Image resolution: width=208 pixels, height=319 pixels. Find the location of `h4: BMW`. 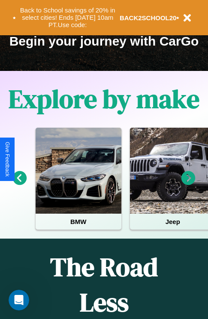

h4: BMW is located at coordinates (79, 221).